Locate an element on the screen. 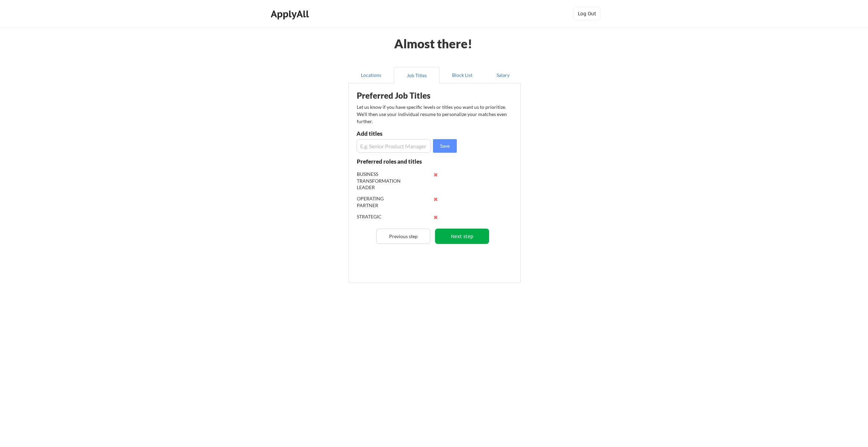 This screenshot has width=868, height=447. div: Almost there! is located at coordinates (433, 43).